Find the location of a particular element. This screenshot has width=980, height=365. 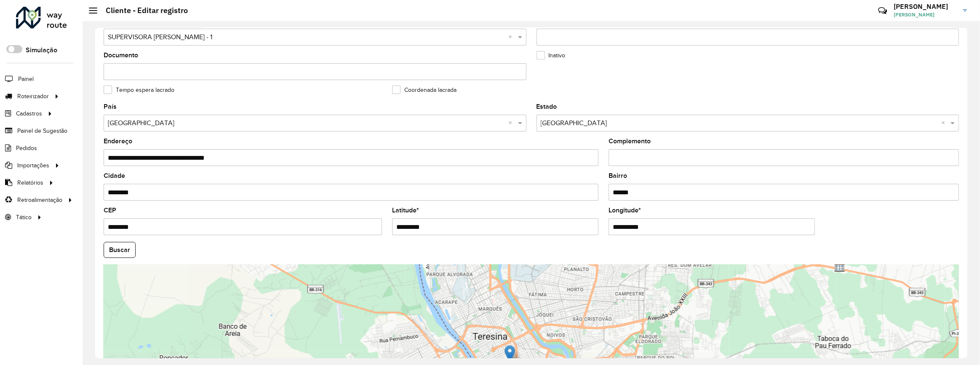

label: CEP is located at coordinates (110, 210).